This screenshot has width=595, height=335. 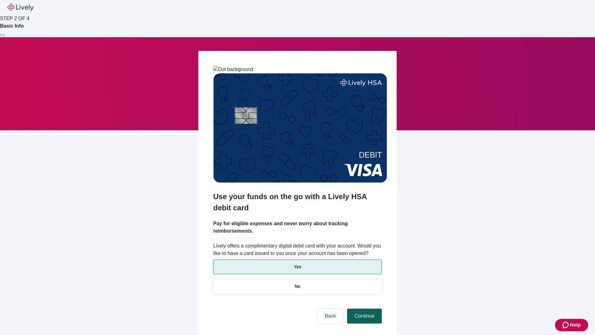 What do you see at coordinates (572, 325) in the screenshot?
I see `button: Zendesk support iconHelp` at bounding box center [572, 325].